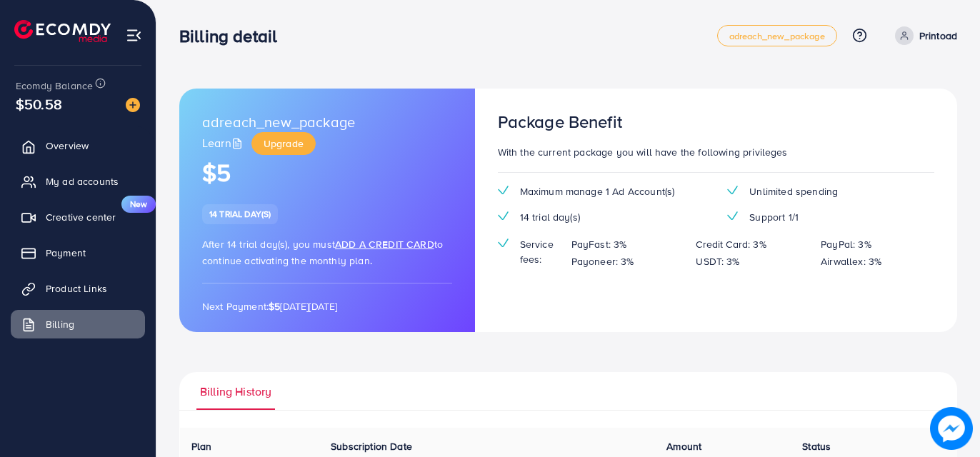  Describe the element at coordinates (78, 182) in the screenshot. I see `a: My ad accounts` at that location.